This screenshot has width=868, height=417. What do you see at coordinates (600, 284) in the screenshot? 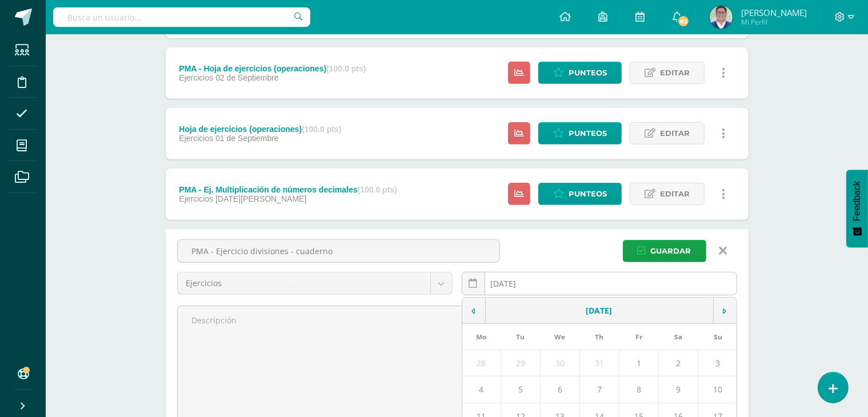
I see `input: Fecha de entrega` at bounding box center [600, 284].